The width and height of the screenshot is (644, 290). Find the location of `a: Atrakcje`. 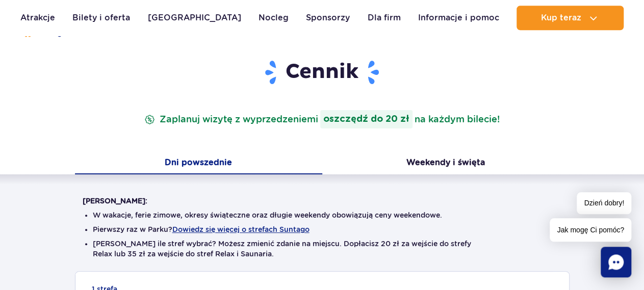

a: Atrakcje is located at coordinates (38, 18).